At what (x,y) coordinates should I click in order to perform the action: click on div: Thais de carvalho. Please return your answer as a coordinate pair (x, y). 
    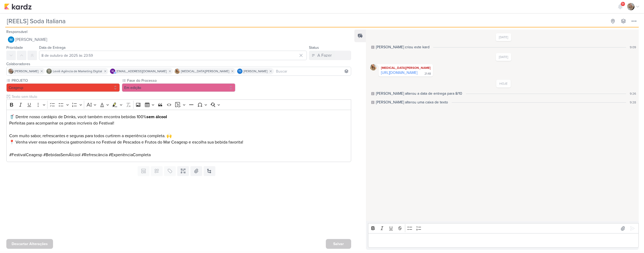
    Looking at the image, I should click on (240, 71).